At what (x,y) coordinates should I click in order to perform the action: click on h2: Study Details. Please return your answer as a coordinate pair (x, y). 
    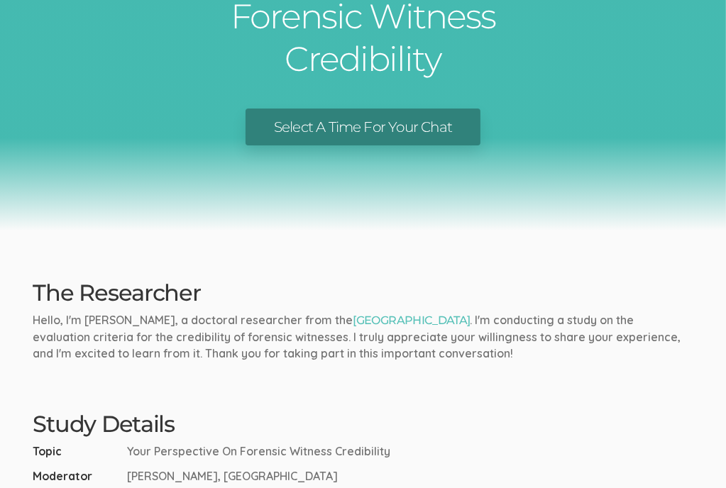
    Looking at the image, I should click on (363, 424).